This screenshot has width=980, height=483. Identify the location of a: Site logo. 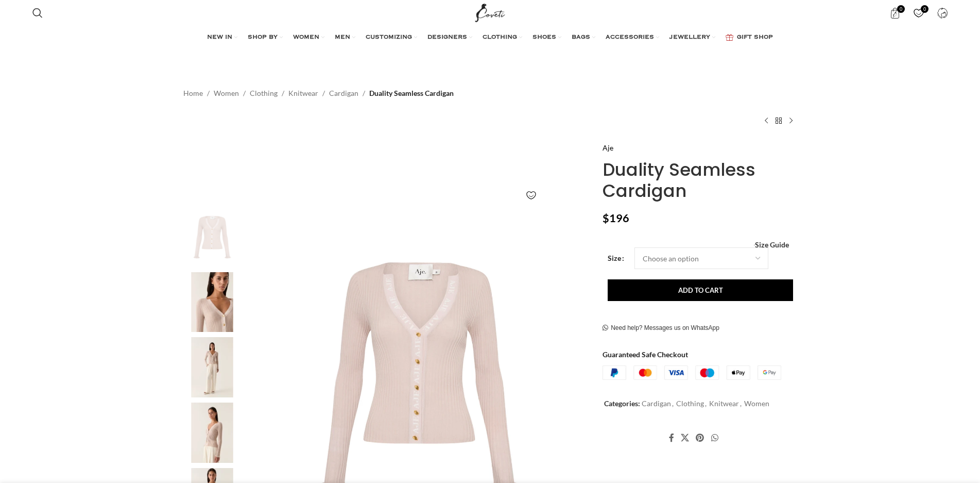
(490, 12).